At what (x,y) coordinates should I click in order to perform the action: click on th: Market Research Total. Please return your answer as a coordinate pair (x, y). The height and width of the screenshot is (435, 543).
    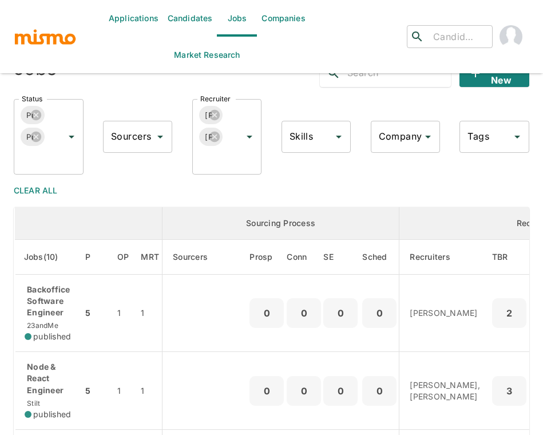
    Looking at the image, I should click on (150, 256).